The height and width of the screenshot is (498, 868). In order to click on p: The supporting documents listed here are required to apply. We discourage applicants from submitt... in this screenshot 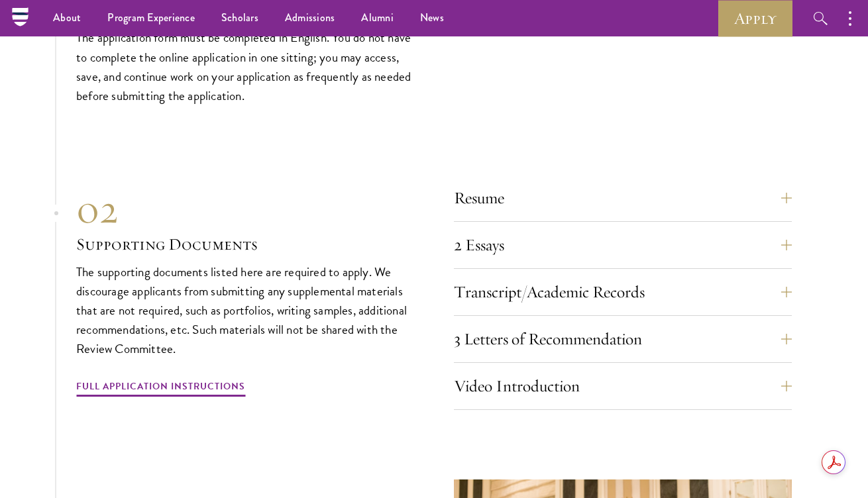, I will do `click(245, 310)`.